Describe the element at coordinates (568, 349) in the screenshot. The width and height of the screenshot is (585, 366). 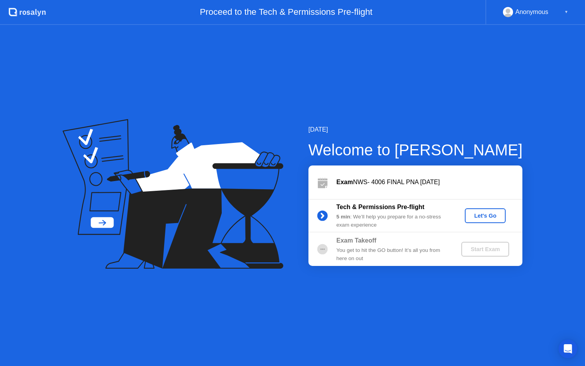
I see `div: Open Intercom Messenger` at that location.